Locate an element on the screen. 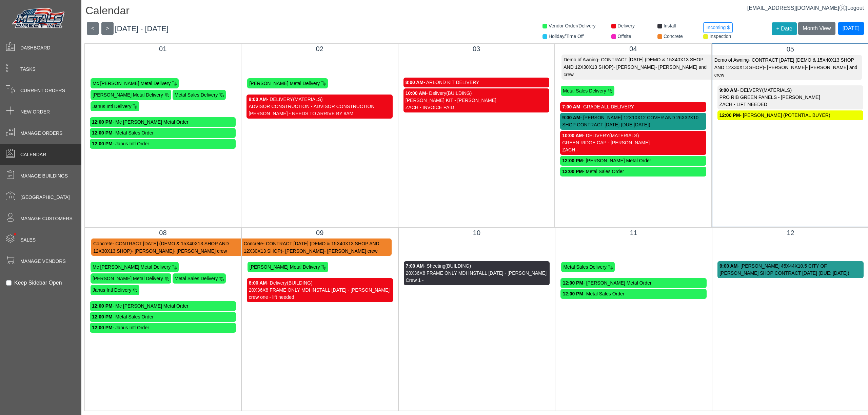 The height and width of the screenshot is (415, 868). span: Calendar is located at coordinates (33, 154).